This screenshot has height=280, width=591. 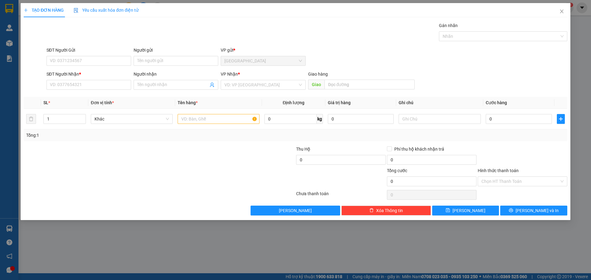 I want to click on span: SL, so click(x=46, y=103).